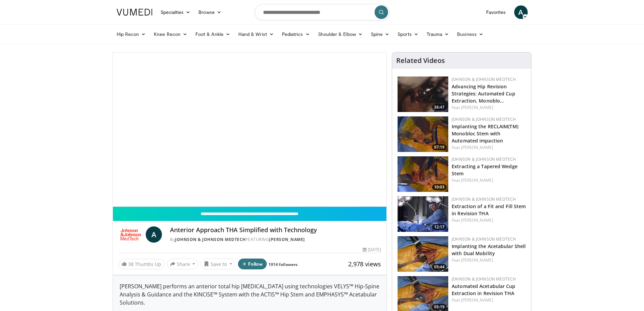 This screenshot has width=644, height=311. What do you see at coordinates (256, 34) in the screenshot?
I see `a: Hand & Wrist` at bounding box center [256, 34].